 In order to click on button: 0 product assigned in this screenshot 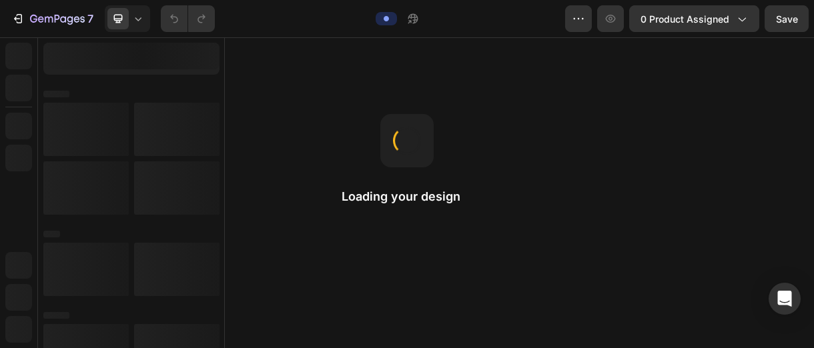, I will do `click(694, 19)`.